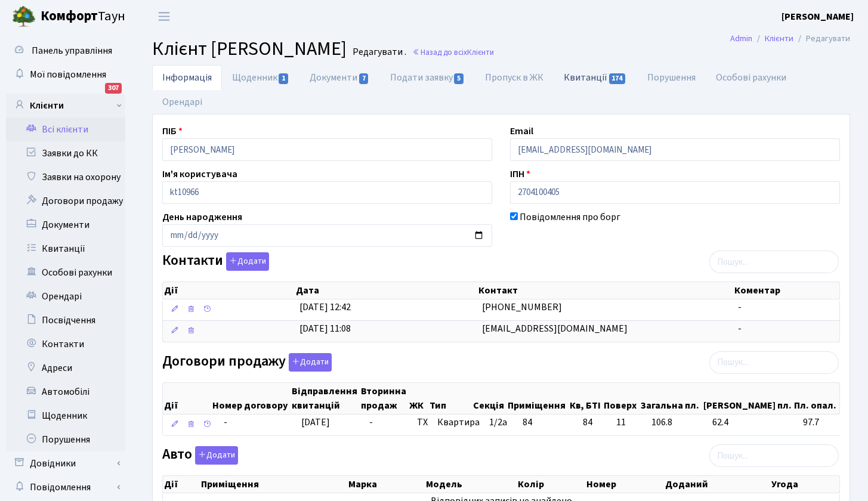 Image resolution: width=868 pixels, height=501 pixels. What do you see at coordinates (386, 291) in the screenshot?
I see `th: Дата` at bounding box center [386, 291].